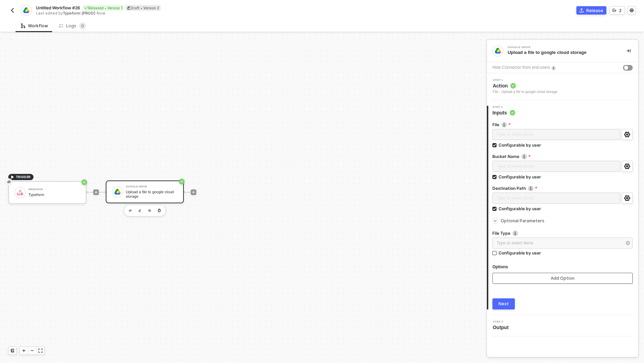  I want to click on div: Release, so click(594, 11).